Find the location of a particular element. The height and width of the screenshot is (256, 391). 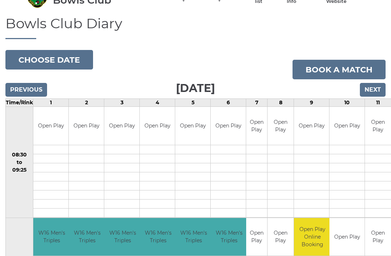

td: Time/Rink is located at coordinates (20, 103).